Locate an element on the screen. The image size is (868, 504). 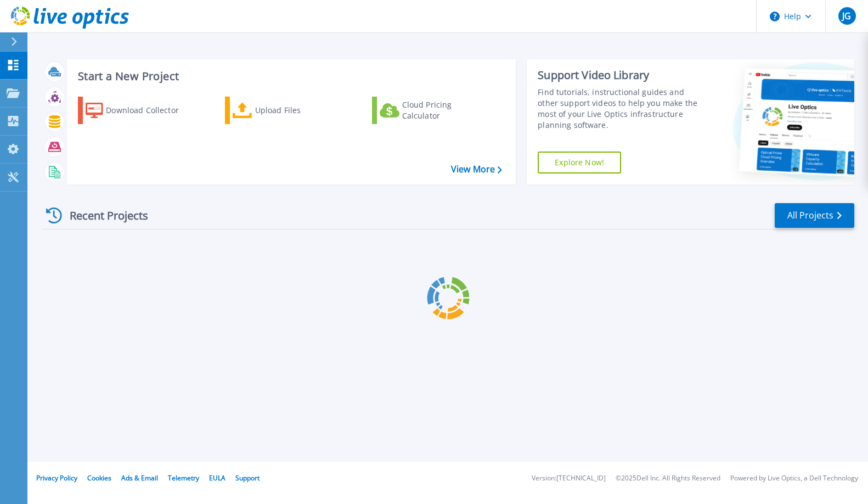
a: Cloud Pricing Calculator is located at coordinates (433, 110).